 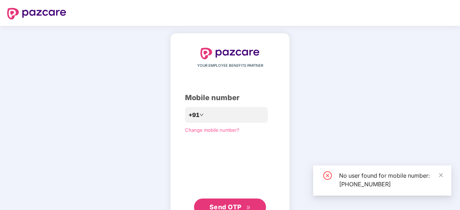 I want to click on span: +91, so click(x=194, y=115).